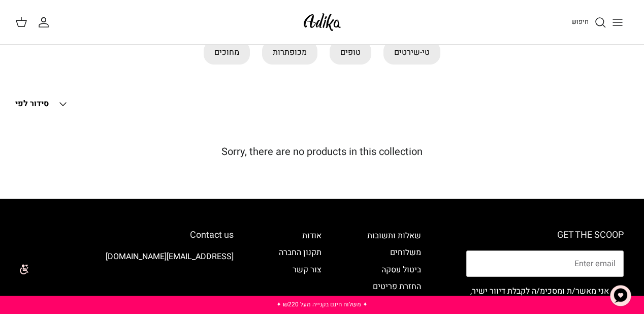 The height and width of the screenshot is (314, 644). Describe the element at coordinates (401, 270) in the screenshot. I see `a: ביטול עסקה` at that location.